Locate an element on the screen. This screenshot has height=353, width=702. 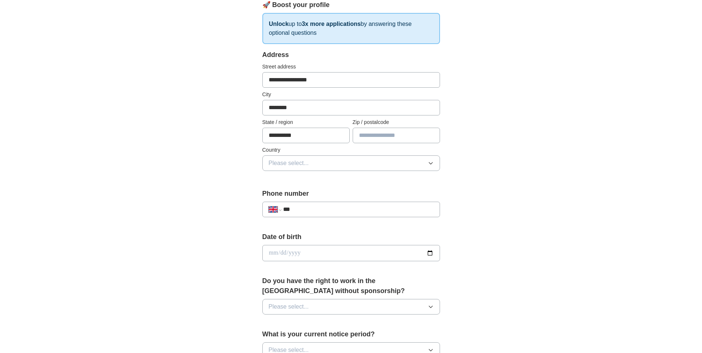
label: Country is located at coordinates (351, 150).